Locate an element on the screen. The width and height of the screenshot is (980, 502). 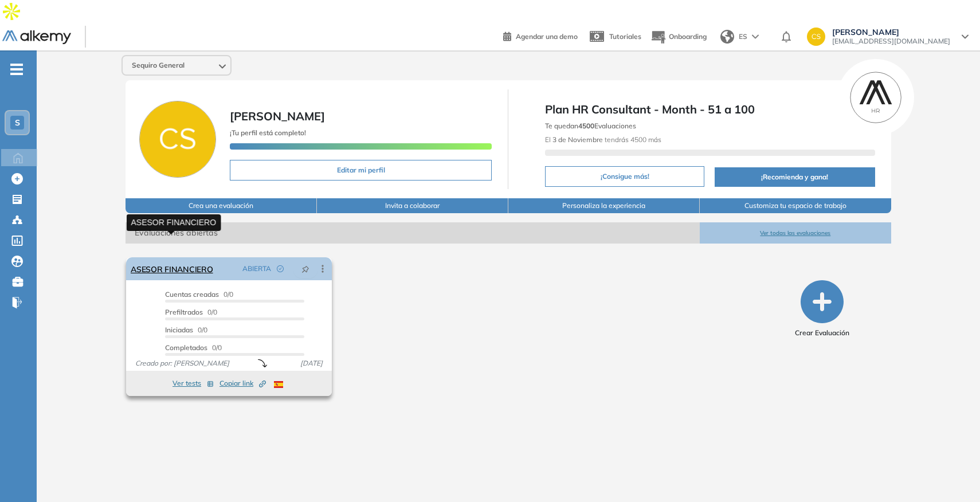
a: ASESOR FINANCIERO is located at coordinates (171, 269).